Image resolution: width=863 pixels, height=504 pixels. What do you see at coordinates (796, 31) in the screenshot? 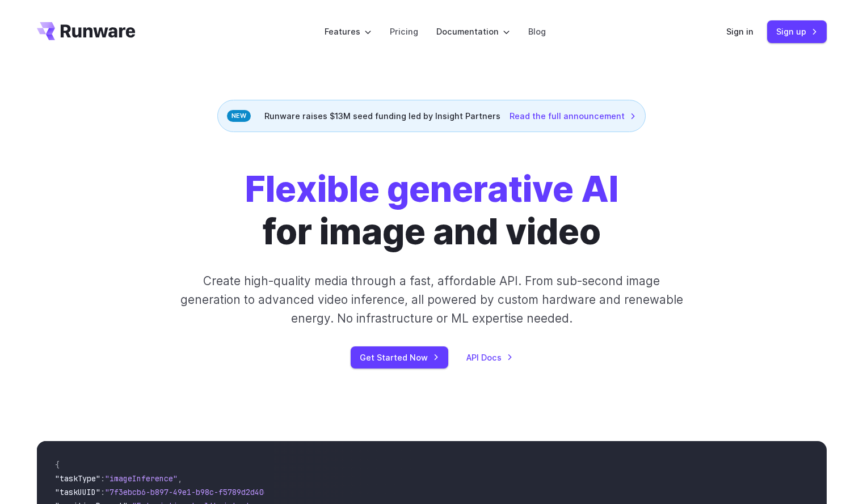
I see `a: Sign up` at bounding box center [796, 31].